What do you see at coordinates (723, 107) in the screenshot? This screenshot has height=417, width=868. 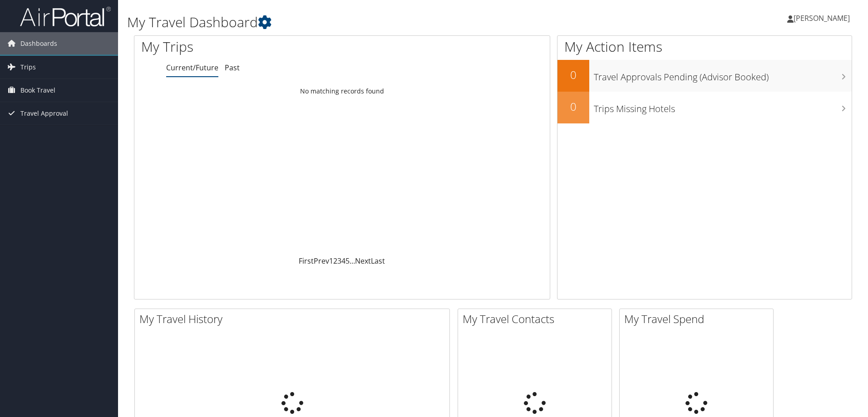 I see `h3: Trips Missing Hotels` at bounding box center [723, 107].